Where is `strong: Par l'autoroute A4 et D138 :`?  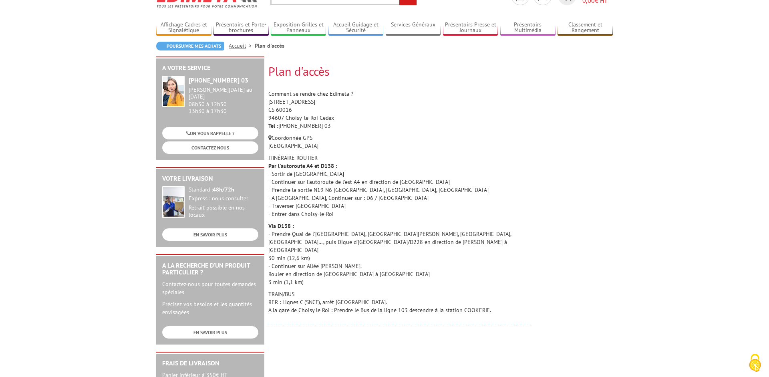 strong: Par l'autoroute A4 et D138 : is located at coordinates (303, 166).